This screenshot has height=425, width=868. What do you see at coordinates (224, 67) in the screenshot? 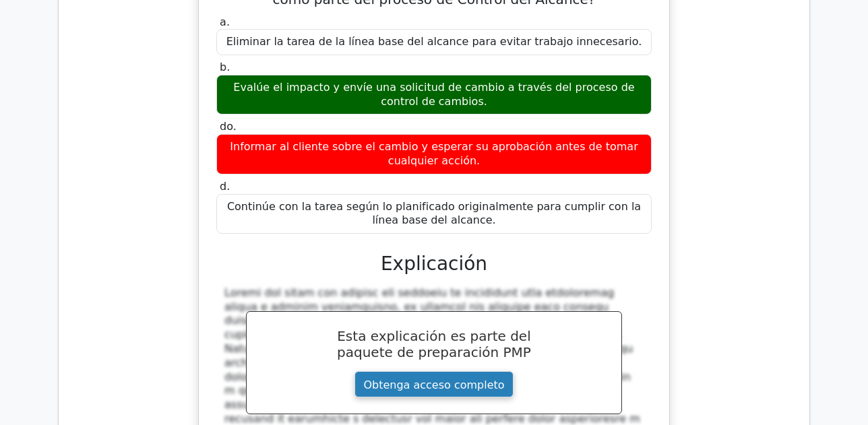
I see `font: b.` at bounding box center [224, 67].